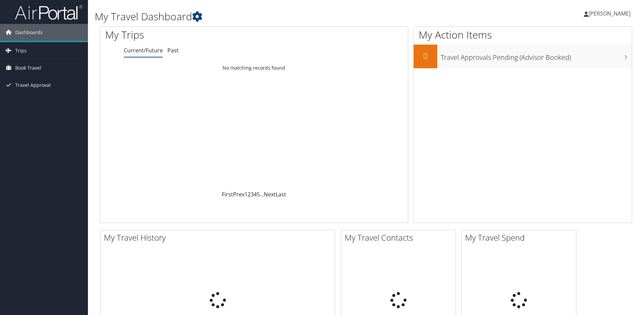 The height and width of the screenshot is (315, 644). I want to click on a: 0Travel Approvals Pending (Advisor Booked), so click(523, 56).